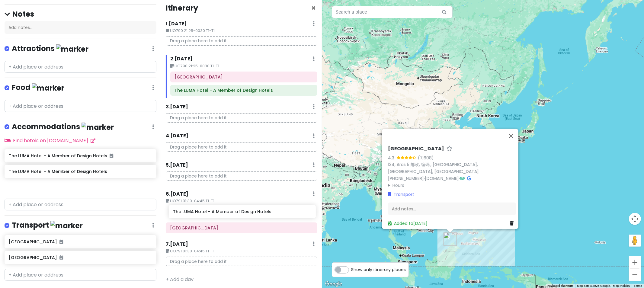  What do you see at coordinates (469, 178) in the screenshot?
I see `i: Google Maps` at bounding box center [469, 178].